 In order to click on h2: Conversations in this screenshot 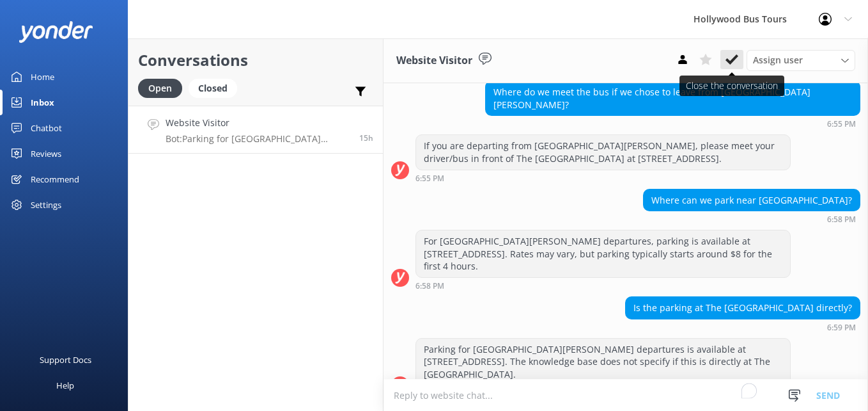, I will do `click(256, 60)`.